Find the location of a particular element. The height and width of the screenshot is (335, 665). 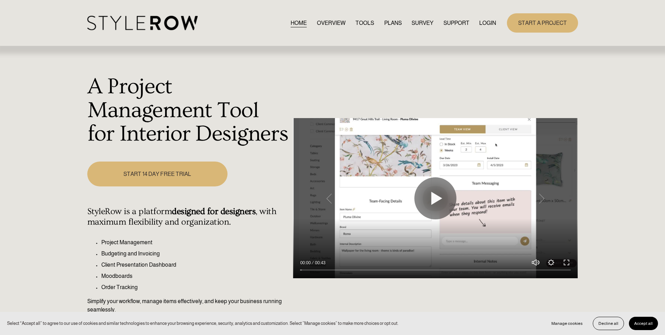

input: Seek is located at coordinates (435, 270).